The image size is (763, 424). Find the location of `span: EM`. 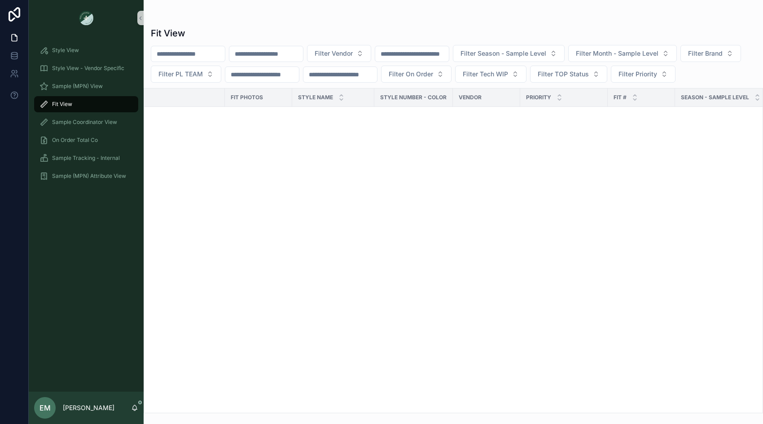

span: EM is located at coordinates (45, 407).